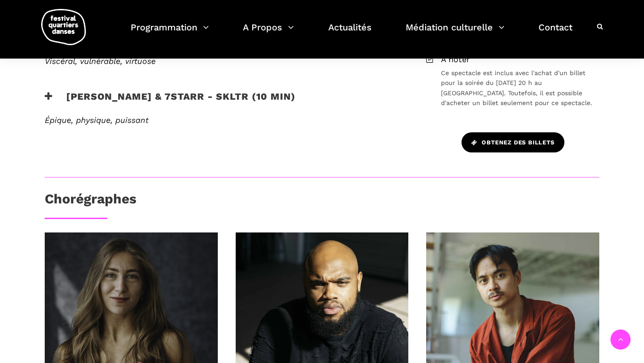 The height and width of the screenshot is (363, 644). Describe the element at coordinates (455, 33) in the screenshot. I see `a: Médiation culturelle` at that location.